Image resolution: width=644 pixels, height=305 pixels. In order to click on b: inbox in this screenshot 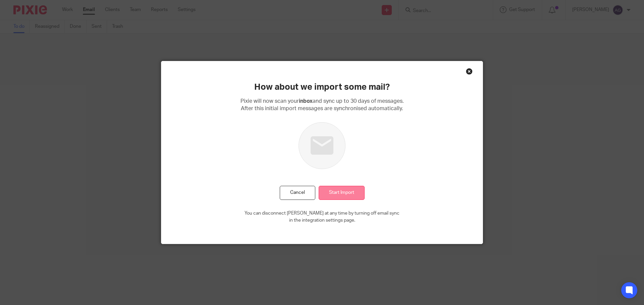, I will do `click(305, 101)`.